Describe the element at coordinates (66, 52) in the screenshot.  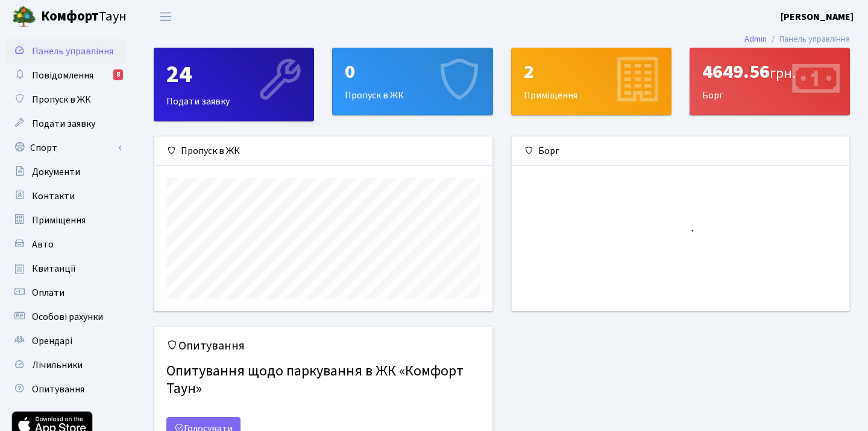
I see `a: Панель управління` at that location.